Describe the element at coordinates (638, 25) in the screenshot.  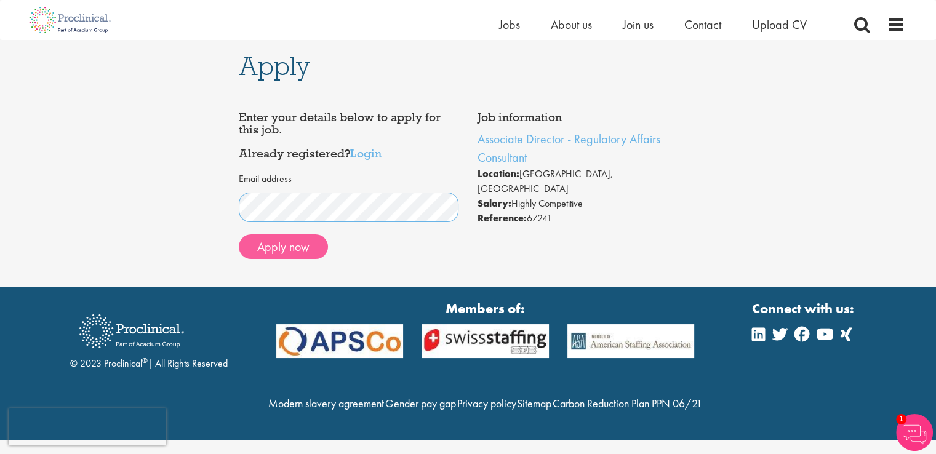
I see `a: Join us` at that location.